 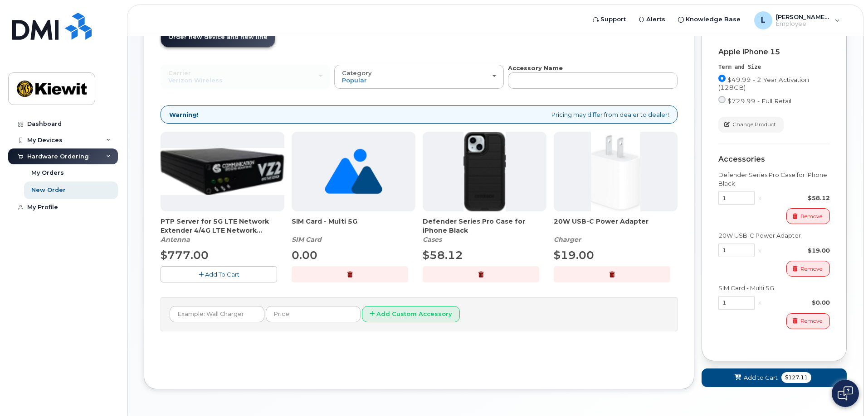 What do you see at coordinates (567, 240) in the screenshot?
I see `em: Charger` at bounding box center [567, 240].